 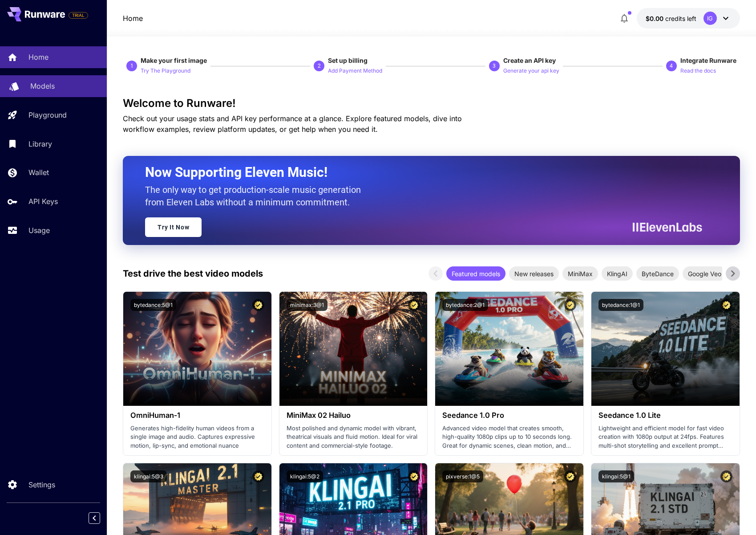 What do you see at coordinates (465, 305) in the screenshot?
I see `button: bytedance:2@1` at bounding box center [465, 305].